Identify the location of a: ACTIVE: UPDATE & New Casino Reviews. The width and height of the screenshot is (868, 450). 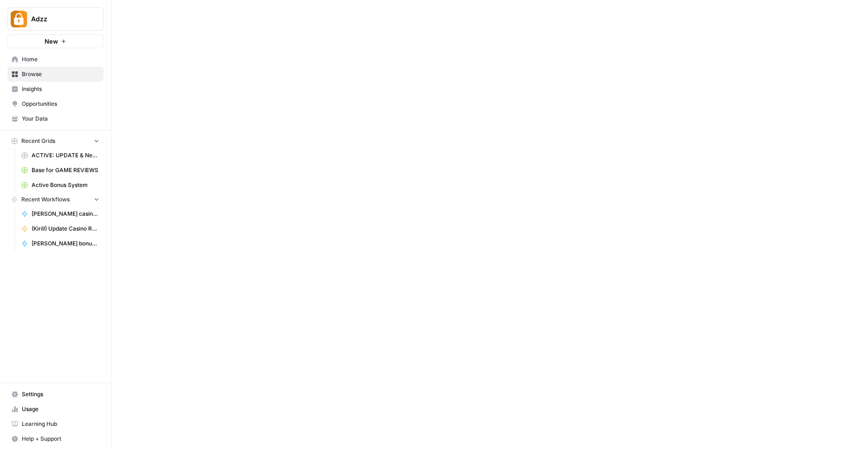
(60, 156).